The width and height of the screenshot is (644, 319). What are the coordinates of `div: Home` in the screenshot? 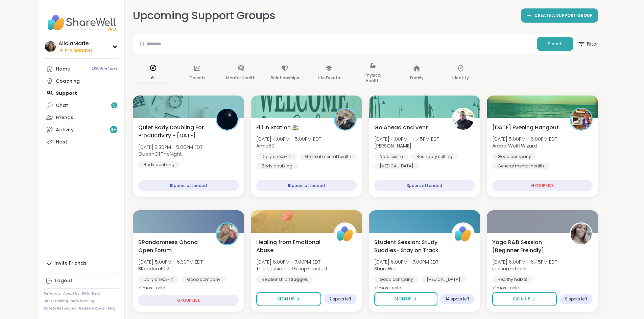 It's located at (63, 69).